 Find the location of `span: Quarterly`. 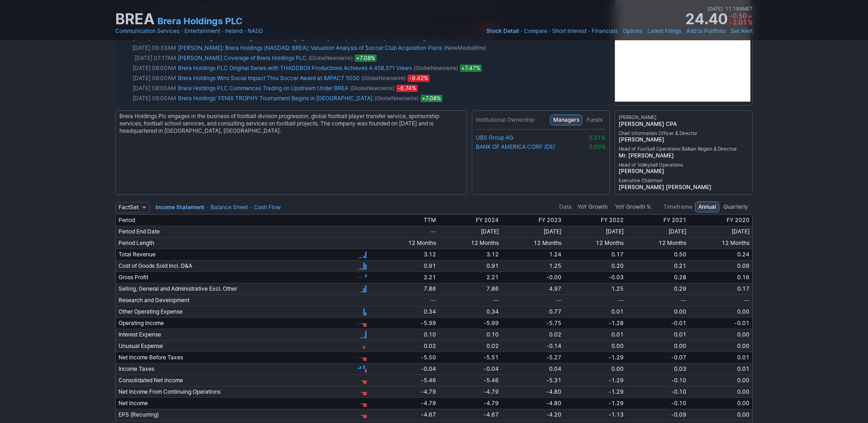

span: Quarterly is located at coordinates (735, 207).